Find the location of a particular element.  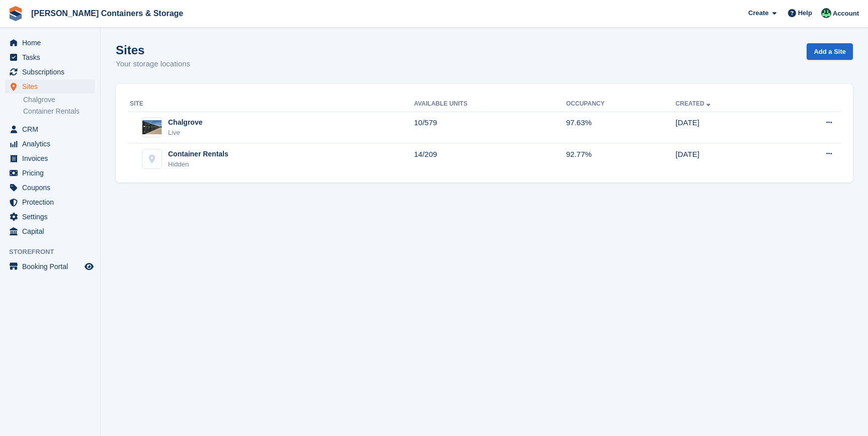

span: Capital is located at coordinates (52, 231).